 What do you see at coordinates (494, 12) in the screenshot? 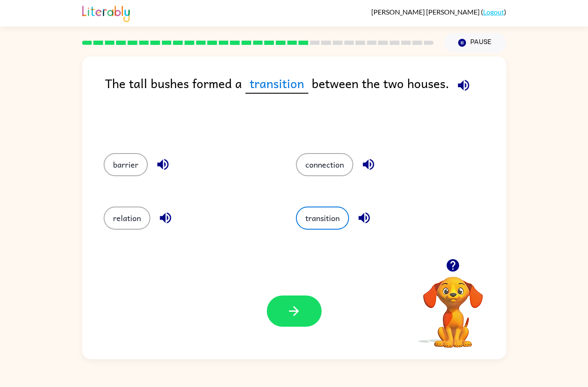
I see `a: Logout` at bounding box center [494, 12].